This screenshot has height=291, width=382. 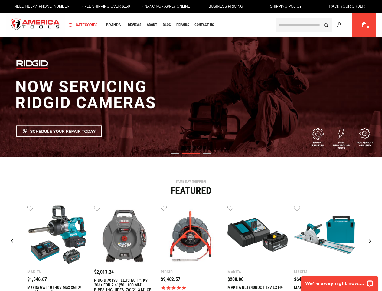 What do you see at coordinates (191, 287) in the screenshot?
I see `span: Rated 5.0 out of 5 stars 1 reviews` at bounding box center [191, 287].